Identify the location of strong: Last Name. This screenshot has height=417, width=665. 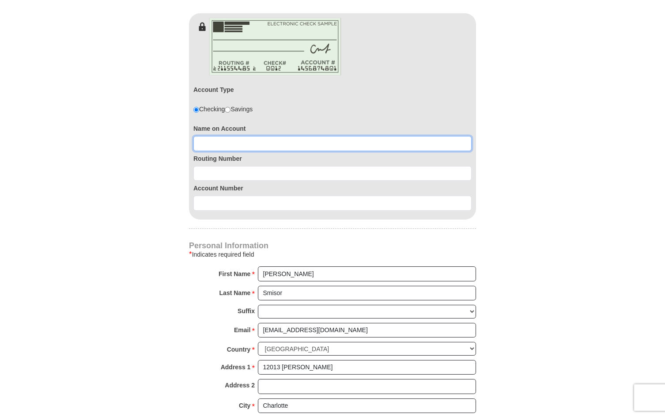
(235, 293).